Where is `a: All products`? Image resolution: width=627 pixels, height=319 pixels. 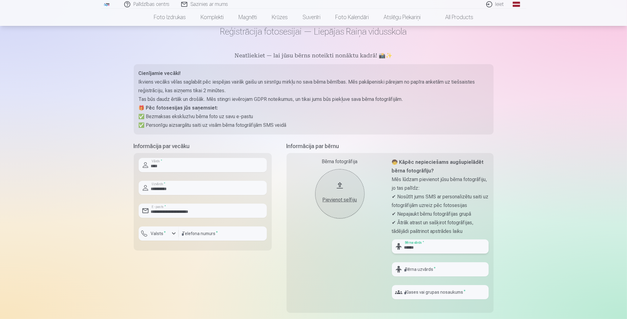
a: All products is located at coordinates (454, 17).